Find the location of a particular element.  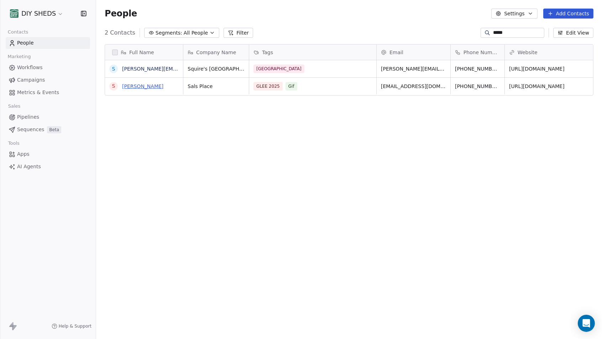

button: Settings is located at coordinates (514, 14).